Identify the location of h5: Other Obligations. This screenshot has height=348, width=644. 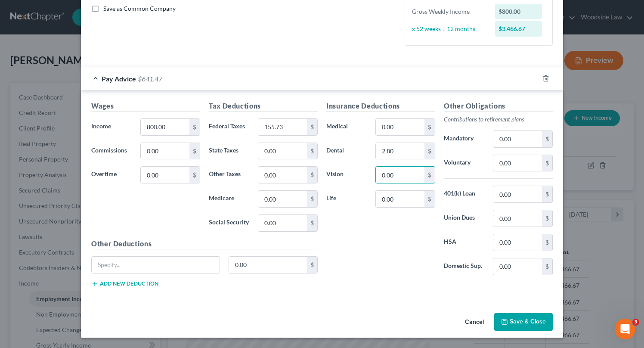
(499, 106).